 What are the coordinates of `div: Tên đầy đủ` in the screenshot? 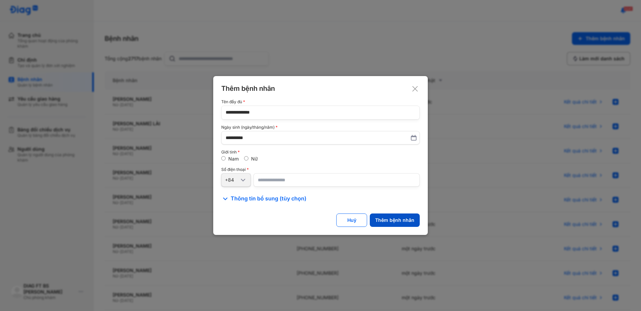 It's located at (321, 102).